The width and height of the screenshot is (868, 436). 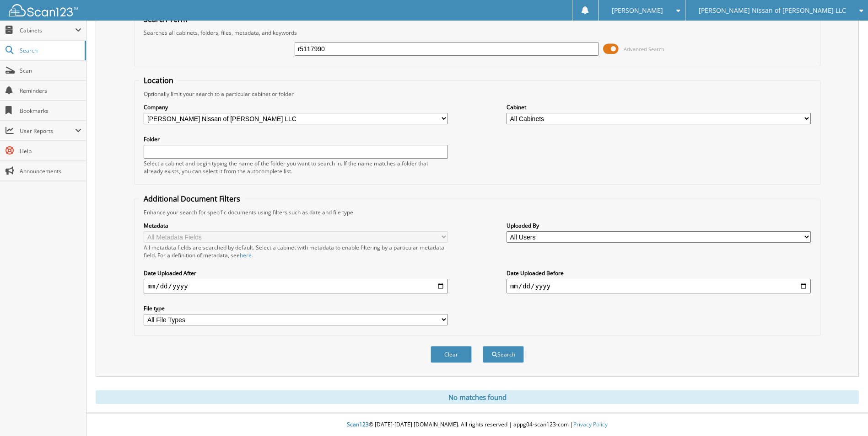 I want to click on label: Date Uploaded After, so click(x=295, y=273).